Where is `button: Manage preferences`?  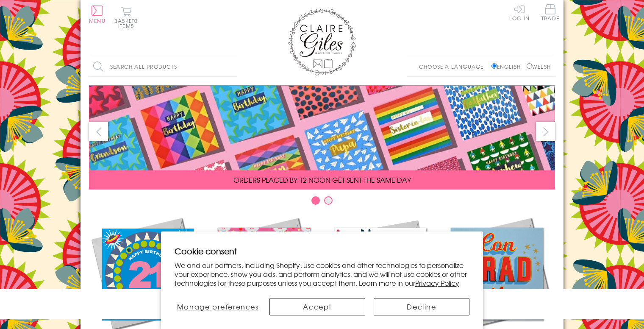 button: Manage preferences is located at coordinates (218, 306).